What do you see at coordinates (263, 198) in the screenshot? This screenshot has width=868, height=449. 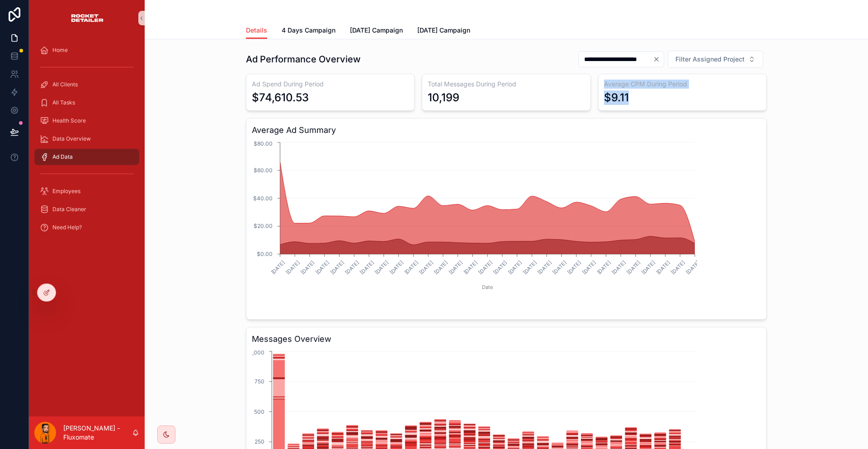 I see `tspan: $40.00` at bounding box center [263, 198].